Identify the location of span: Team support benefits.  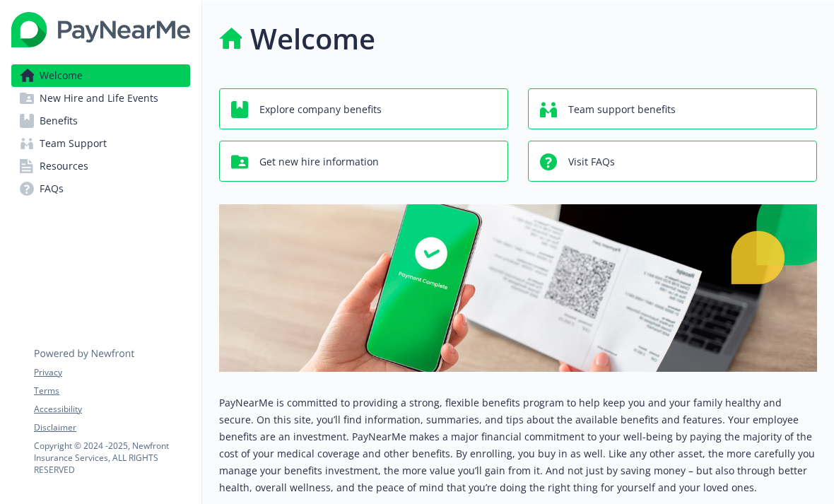
(622, 109).